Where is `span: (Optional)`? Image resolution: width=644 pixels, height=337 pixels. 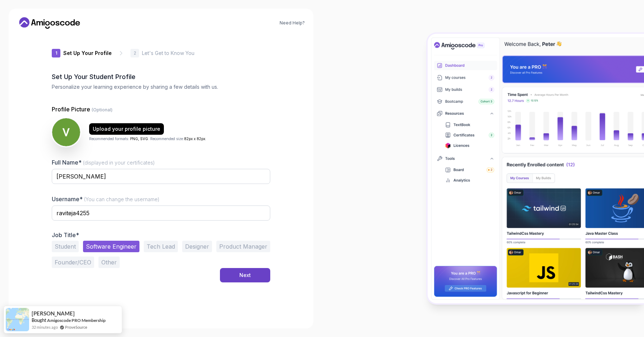 span: (Optional) is located at coordinates (102, 110).